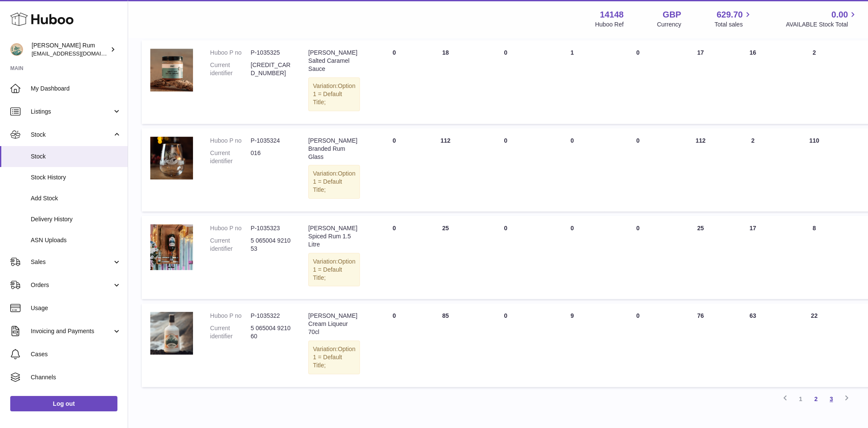 This screenshot has width=868, height=428. Describe the element at coordinates (753, 81) in the screenshot. I see `td: 16` at that location.